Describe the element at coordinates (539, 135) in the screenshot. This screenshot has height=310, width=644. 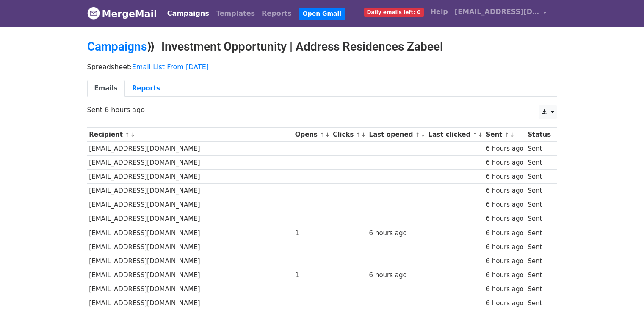
I see `th: Status` at that location.